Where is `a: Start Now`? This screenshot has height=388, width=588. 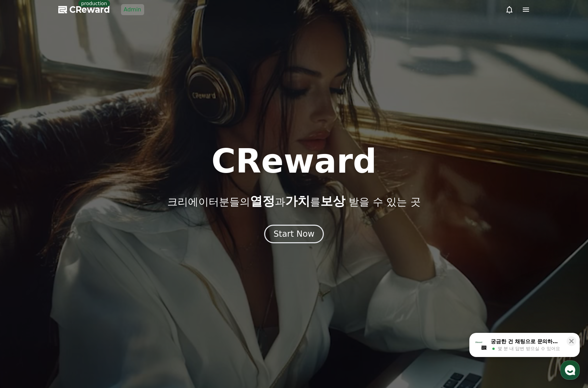
a: Start Now is located at coordinates (294, 235).